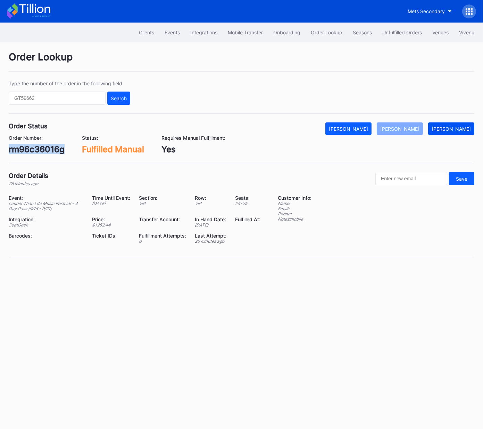 The height and width of the screenshot is (429, 483). What do you see at coordinates (172, 32) in the screenshot?
I see `button: Events` at bounding box center [172, 32].